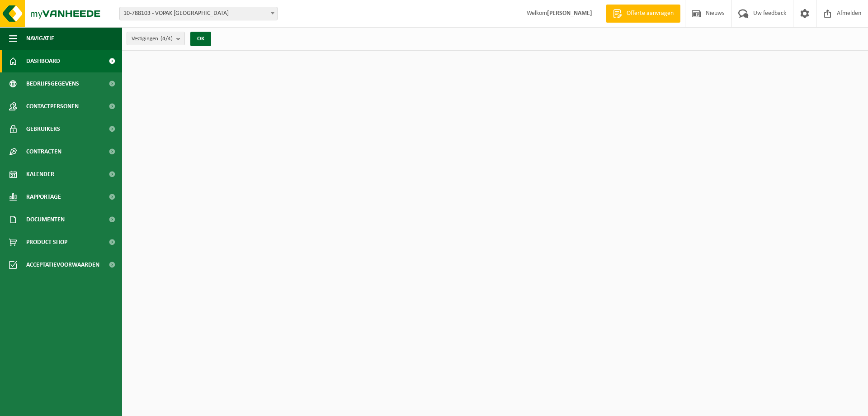 The height and width of the screenshot is (416, 868). Describe the element at coordinates (52, 83) in the screenshot. I see `span: Bedrijfsgegevens` at that location.